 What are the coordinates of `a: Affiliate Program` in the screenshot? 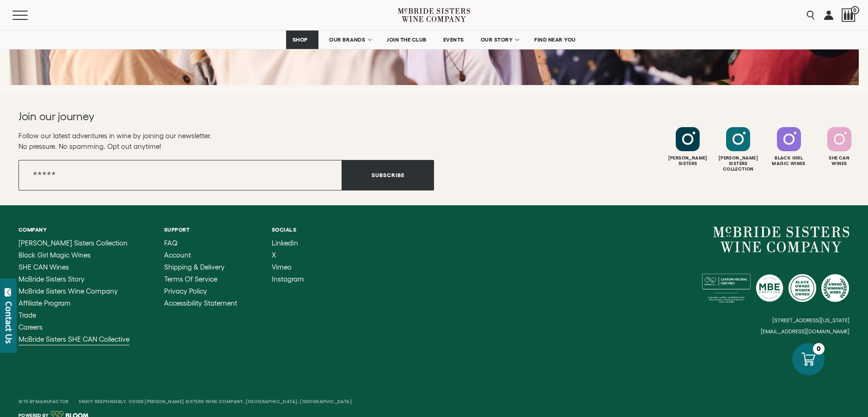 It's located at (74, 303).